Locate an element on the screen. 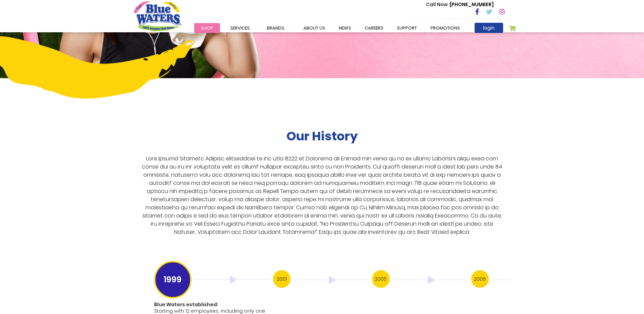 The image size is (644, 314). h3: 2005 is located at coordinates (381, 279).